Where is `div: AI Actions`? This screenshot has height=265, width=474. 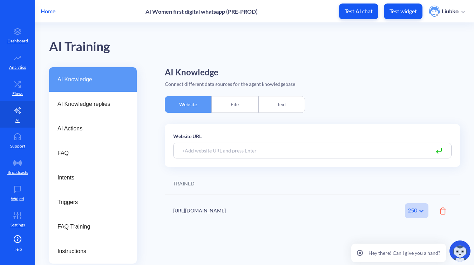
div: AI Actions is located at coordinates (93, 129).